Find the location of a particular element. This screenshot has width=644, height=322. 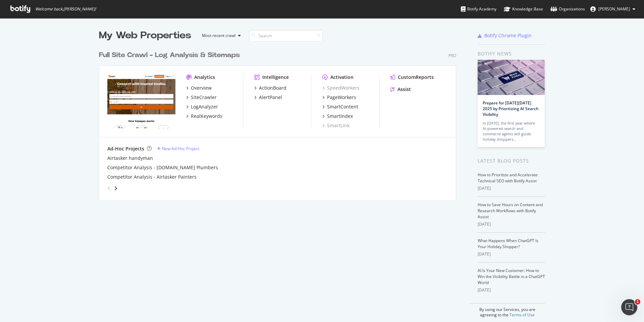

div: PageWorkers is located at coordinates (342, 97).